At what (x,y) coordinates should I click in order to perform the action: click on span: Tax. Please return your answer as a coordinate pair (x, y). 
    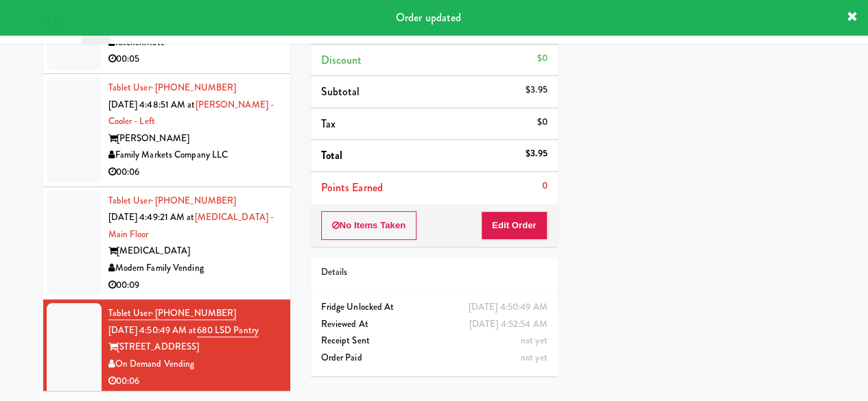
    Looking at the image, I should click on (328, 123).